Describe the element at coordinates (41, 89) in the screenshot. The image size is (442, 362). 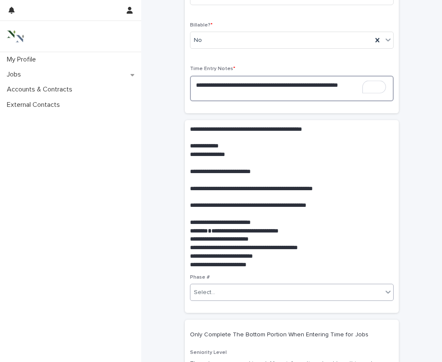
I see `p: Accounts & Contracts` at that location.